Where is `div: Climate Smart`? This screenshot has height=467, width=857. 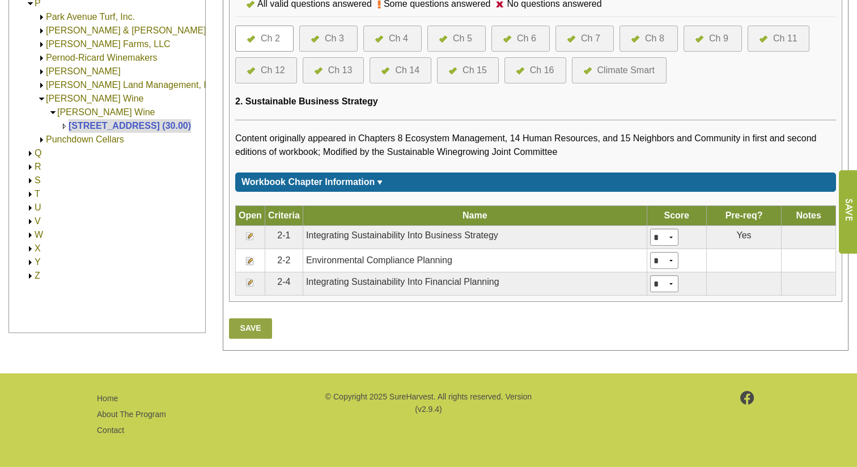
div: Climate Smart is located at coordinates (626, 70).